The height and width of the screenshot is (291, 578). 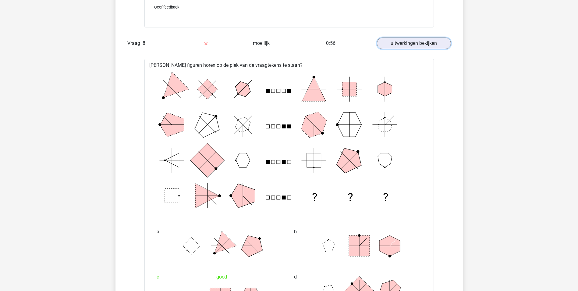 What do you see at coordinates (220, 277) in the screenshot?
I see `div: goed` at bounding box center [220, 277].